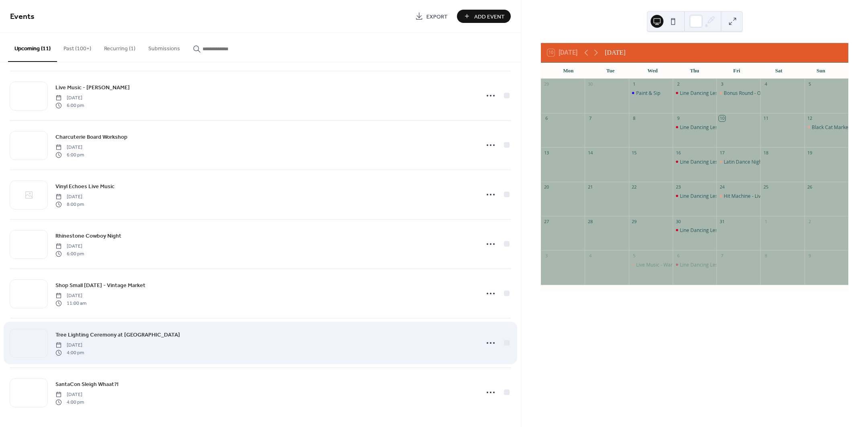 This screenshot has height=427, width=868. What do you see at coordinates (77, 47) in the screenshot?
I see `button: Past (100+)` at bounding box center [77, 47].